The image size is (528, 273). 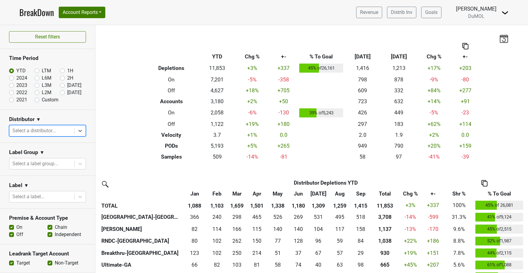 What do you see at coordinates (217, 265) in the screenshot?
I see `td: 81.5` at bounding box center [217, 265].